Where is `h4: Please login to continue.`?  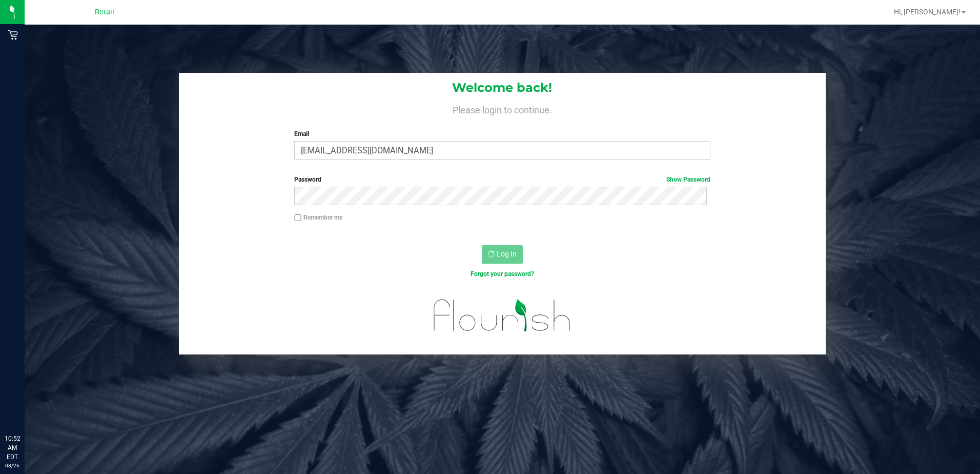 h4: Please login to continue. is located at coordinates (502, 109).